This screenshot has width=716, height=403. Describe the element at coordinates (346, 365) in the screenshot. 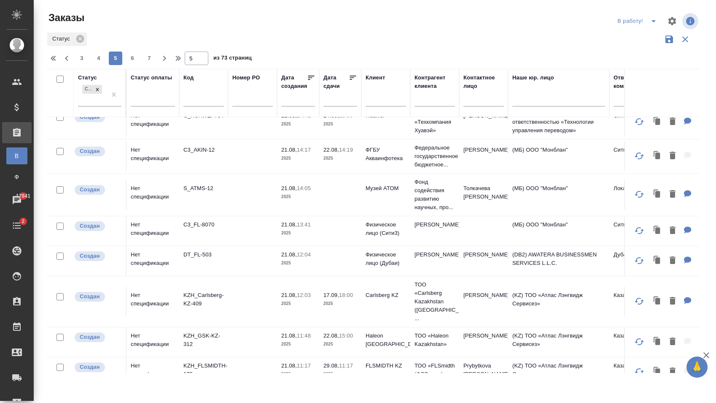

I see `p: 11:17` at that location.